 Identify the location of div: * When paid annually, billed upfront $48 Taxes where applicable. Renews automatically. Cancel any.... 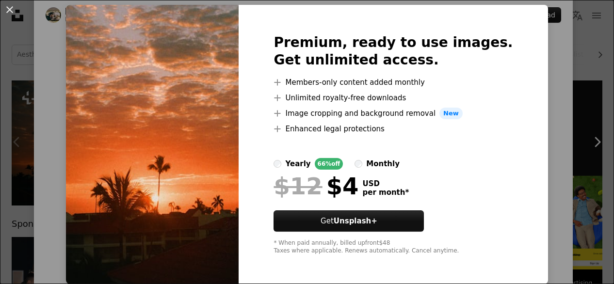
(393, 247).